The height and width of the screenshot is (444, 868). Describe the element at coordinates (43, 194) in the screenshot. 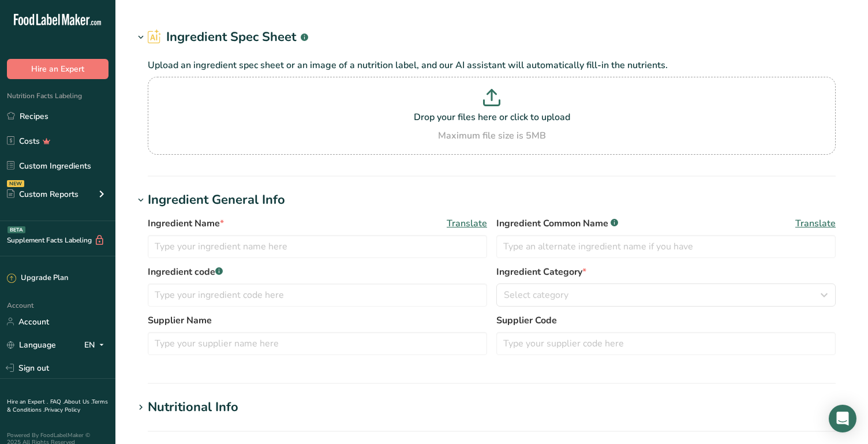

I see `div: Custom Reports` at that location.